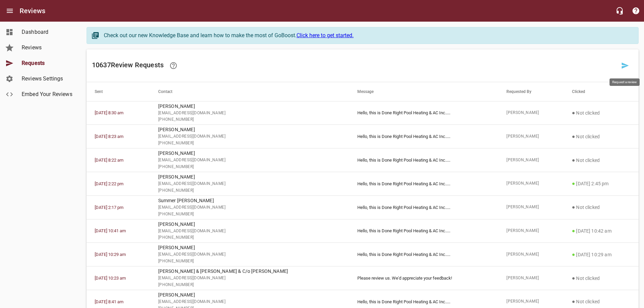  Describe the element at coordinates (325, 35) in the screenshot. I see `a: Click here to get started.` at that location.